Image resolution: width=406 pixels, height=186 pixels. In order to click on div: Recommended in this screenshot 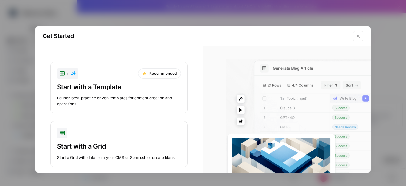, I will do `click(159, 74)`.